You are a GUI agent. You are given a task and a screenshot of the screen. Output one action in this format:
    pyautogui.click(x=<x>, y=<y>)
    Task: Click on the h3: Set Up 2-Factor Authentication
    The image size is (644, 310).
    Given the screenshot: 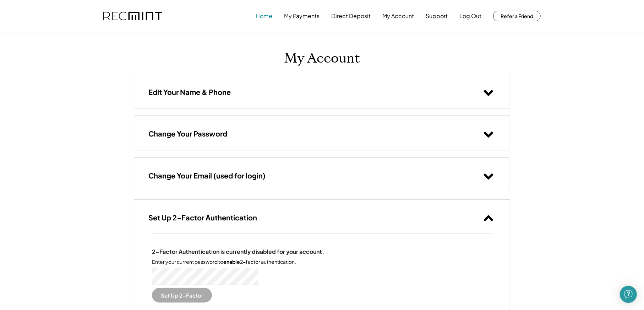 What is the action you would take?
    pyautogui.click(x=202, y=217)
    